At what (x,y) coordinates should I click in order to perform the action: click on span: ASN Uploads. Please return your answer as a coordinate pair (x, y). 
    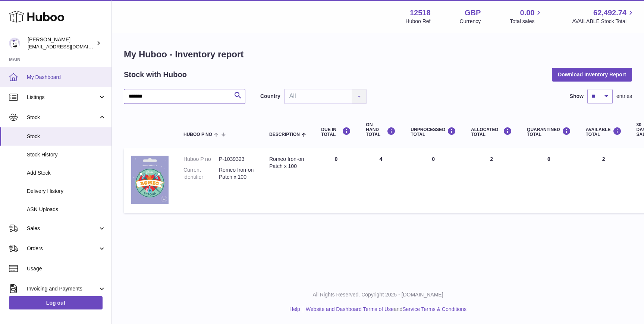
    Looking at the image, I should click on (67, 210).